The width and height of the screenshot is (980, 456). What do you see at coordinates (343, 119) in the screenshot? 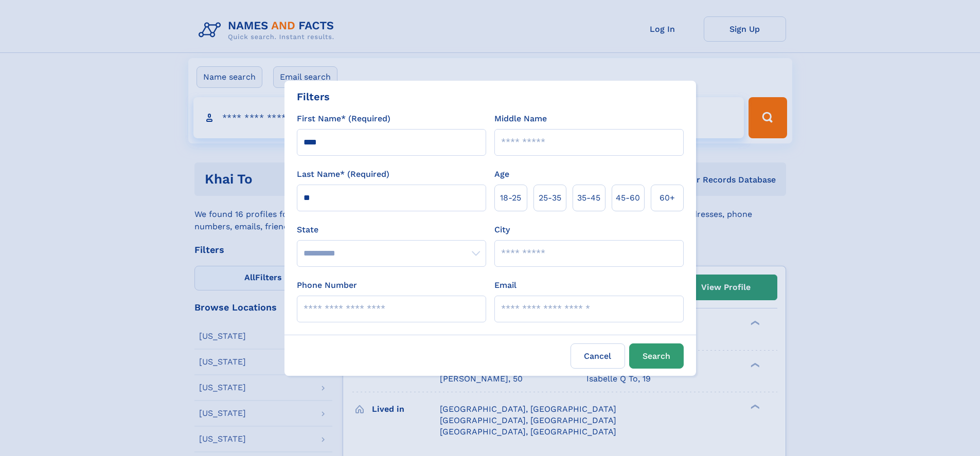
I see `label: First Name* (Required)` at bounding box center [343, 119].